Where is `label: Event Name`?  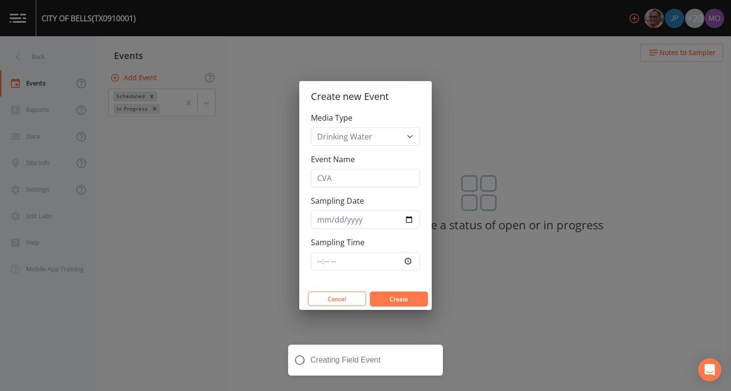 label: Event Name is located at coordinates (332, 159).